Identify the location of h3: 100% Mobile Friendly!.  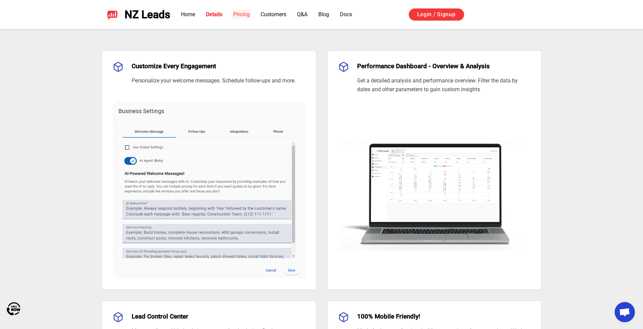
(444, 316).